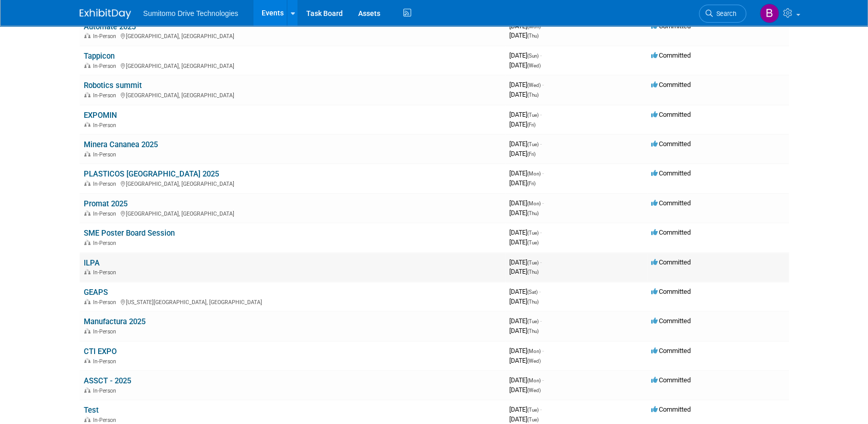 The width and height of the screenshot is (868, 424). Describe the element at coordinates (91, 410) in the screenshot. I see `a: Test` at that location.